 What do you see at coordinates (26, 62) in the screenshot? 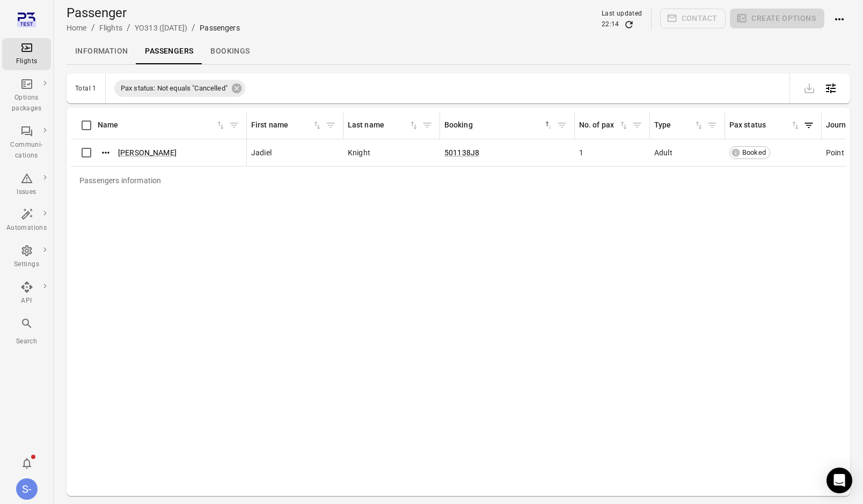
I see `div: Flights` at bounding box center [26, 62].